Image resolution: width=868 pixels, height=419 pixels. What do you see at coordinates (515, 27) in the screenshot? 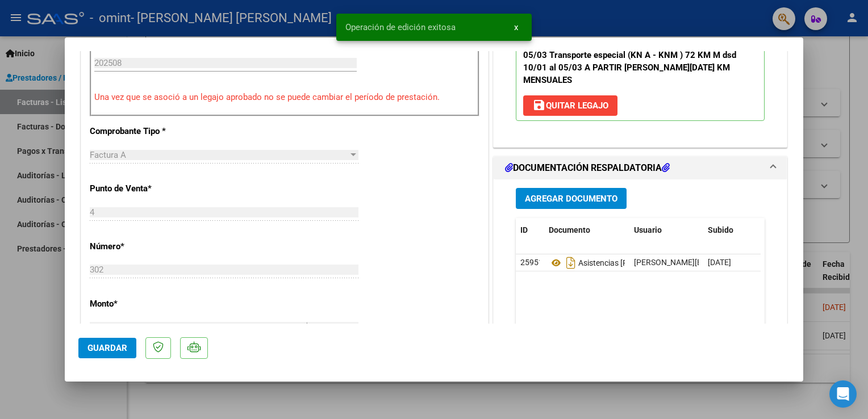
I see `span: x` at bounding box center [515, 27].